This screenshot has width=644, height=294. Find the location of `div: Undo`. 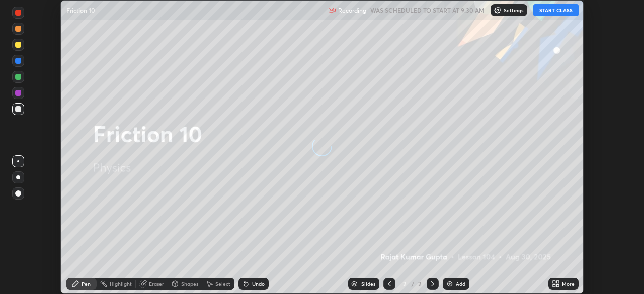

div: Undo is located at coordinates (258, 284).